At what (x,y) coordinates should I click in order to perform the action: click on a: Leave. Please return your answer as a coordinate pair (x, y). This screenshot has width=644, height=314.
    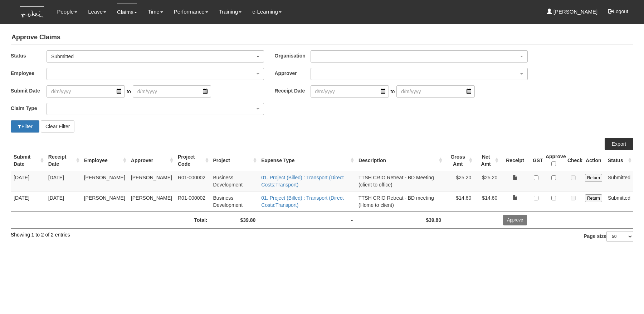
    Looking at the image, I should click on (97, 12).